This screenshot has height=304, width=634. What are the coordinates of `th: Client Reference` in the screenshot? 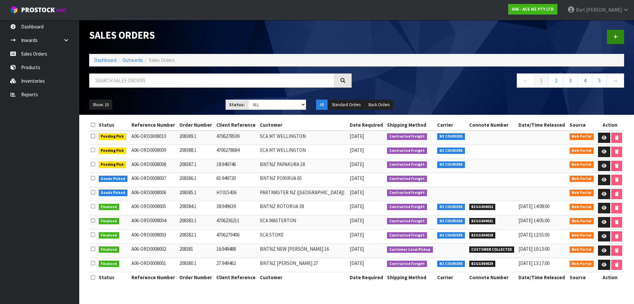 It's located at (237, 277).